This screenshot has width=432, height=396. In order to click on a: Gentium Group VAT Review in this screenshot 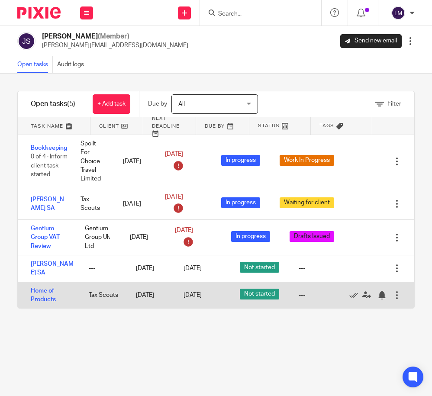, I will do `click(45, 237)`.